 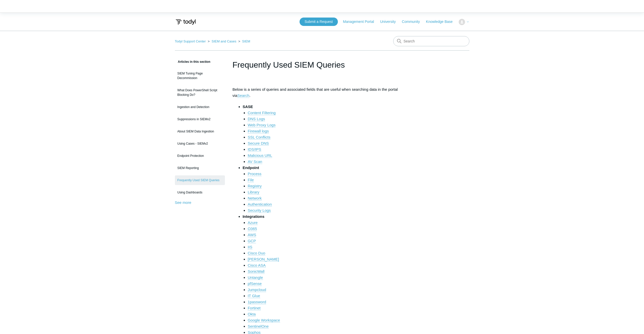 I want to click on input: Search, so click(x=432, y=41).